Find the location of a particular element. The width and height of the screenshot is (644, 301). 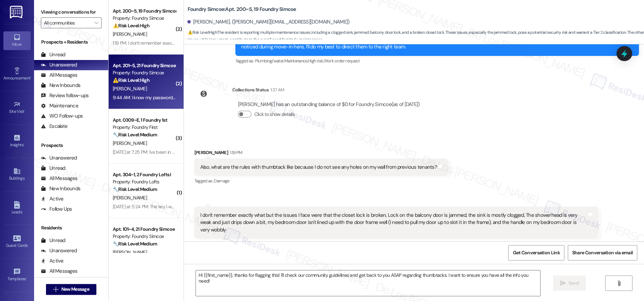

span: Work order request is located at coordinates (341, 60).